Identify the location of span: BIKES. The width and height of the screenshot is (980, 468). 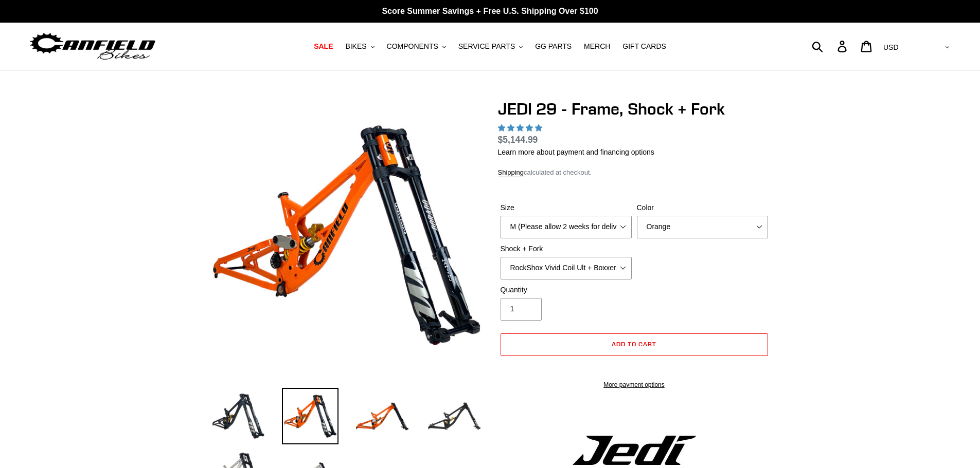
(355, 46).